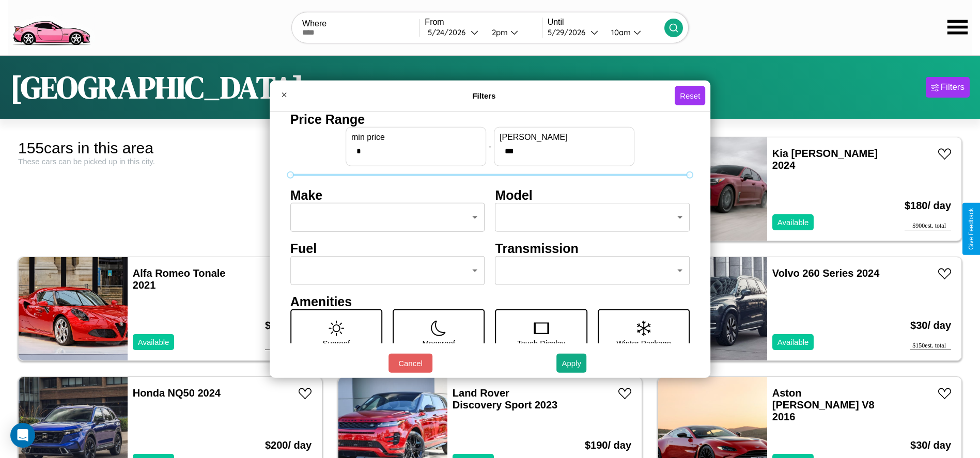  What do you see at coordinates (483, 23) in the screenshot?
I see `label: From` at bounding box center [483, 23].